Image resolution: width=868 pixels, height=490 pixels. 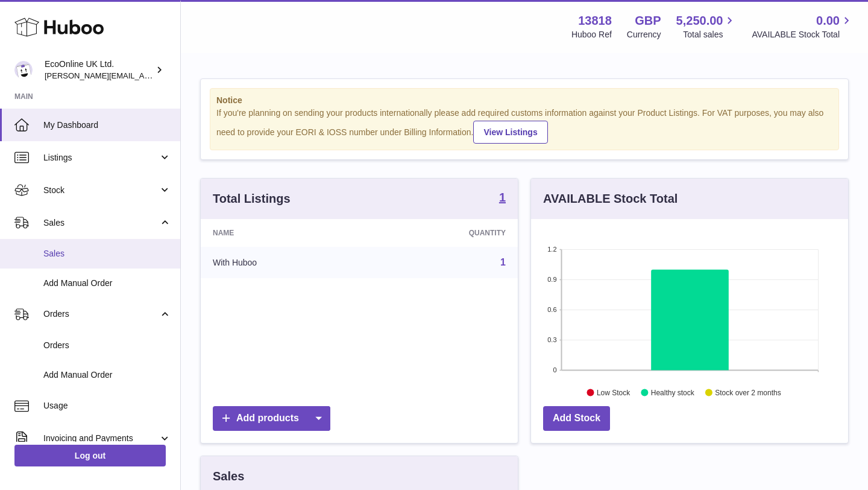 What do you see at coordinates (592, 35) in the screenshot?
I see `div: Huboo Ref` at bounding box center [592, 35].